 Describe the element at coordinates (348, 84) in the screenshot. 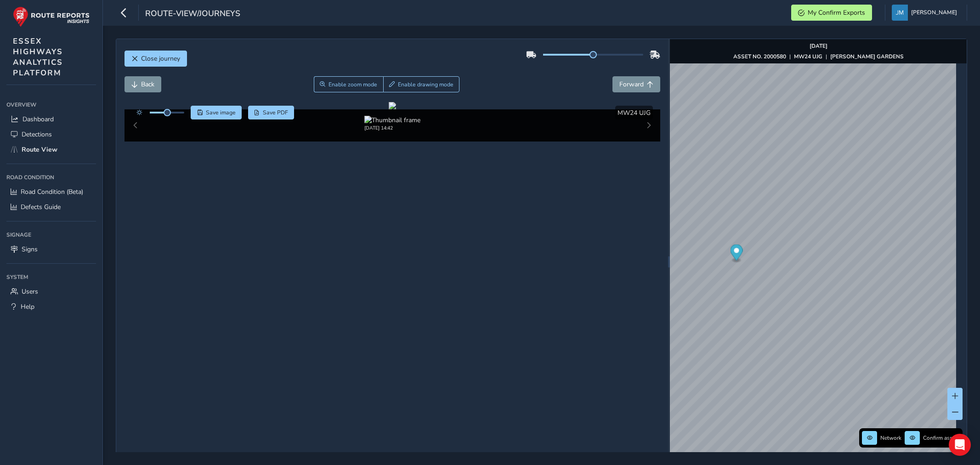

I see `button: Zoom` at that location.